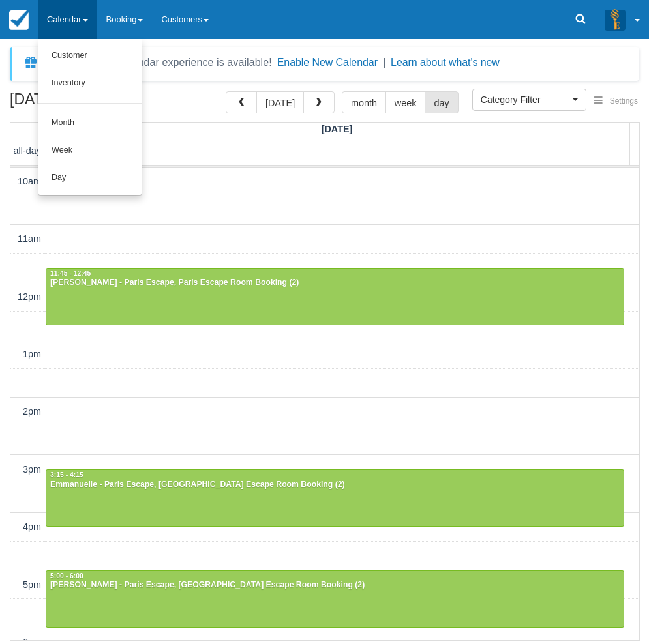 This screenshot has height=644, width=649. Describe the element at coordinates (67, 575) in the screenshot. I see `span: 5:00 - 6:00` at that location.